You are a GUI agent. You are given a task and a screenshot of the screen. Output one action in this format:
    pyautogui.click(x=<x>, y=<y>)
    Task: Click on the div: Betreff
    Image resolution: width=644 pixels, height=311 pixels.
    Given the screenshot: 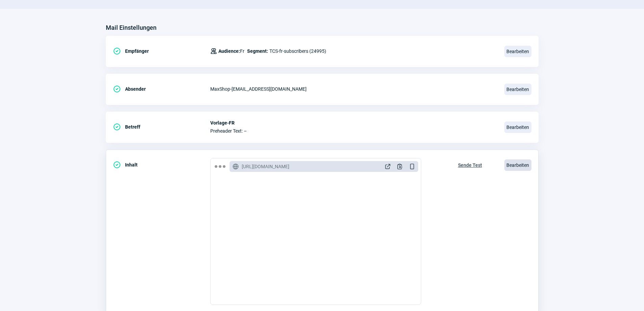 What is the action you would take?
    pyautogui.click(x=162, y=127)
    